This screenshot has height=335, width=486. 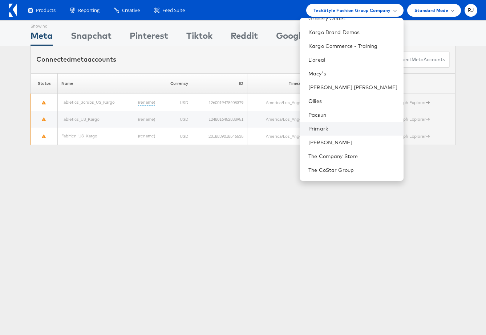 What do you see at coordinates (41, 25) in the screenshot?
I see `div: Showing` at bounding box center [41, 25].